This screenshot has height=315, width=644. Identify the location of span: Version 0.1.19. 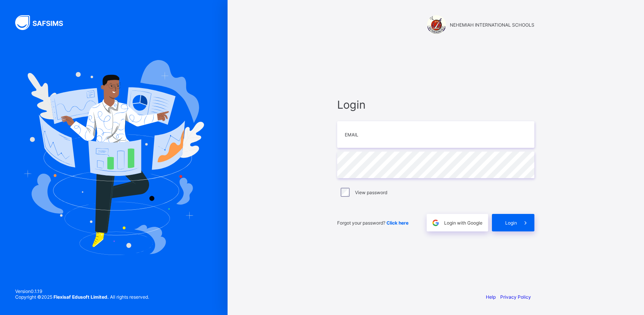
(82, 291).